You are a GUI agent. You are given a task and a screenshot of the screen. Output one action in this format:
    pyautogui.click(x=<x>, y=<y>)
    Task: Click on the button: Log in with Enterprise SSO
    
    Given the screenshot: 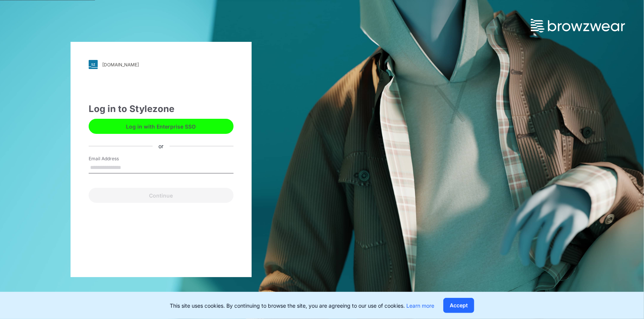 What is the action you would take?
    pyautogui.click(x=161, y=127)
    